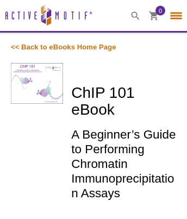 This screenshot has width=187, height=219. Describe the element at coordinates (123, 102) in the screenshot. I see `h1: ChIP 101 eBook` at that location.